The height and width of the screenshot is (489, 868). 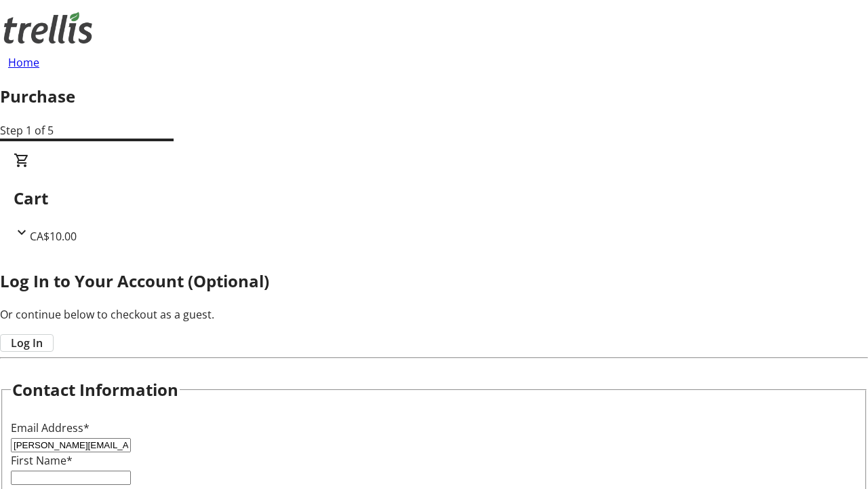 I want to click on span: Log In, so click(x=26, y=342).